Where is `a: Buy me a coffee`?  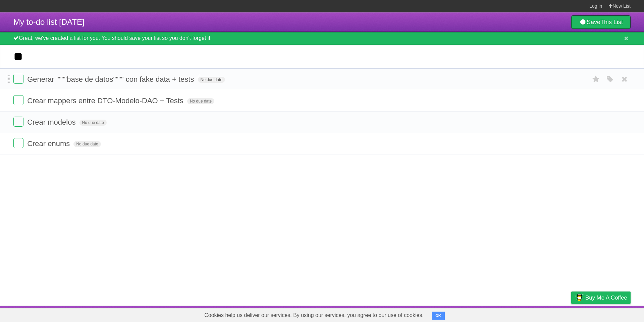
a: Buy me a coffee is located at coordinates (600, 298).